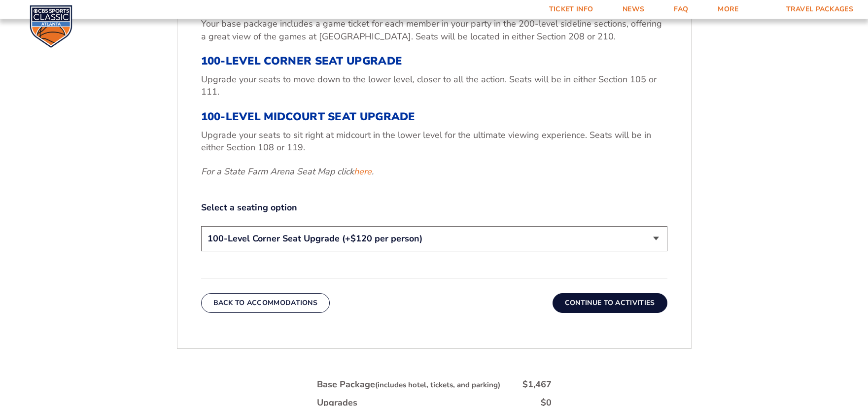 The width and height of the screenshot is (868, 406). Describe the element at coordinates (288, 171) in the screenshot. I see `em: For a State Farm Arena Seat Map click .` at that location.